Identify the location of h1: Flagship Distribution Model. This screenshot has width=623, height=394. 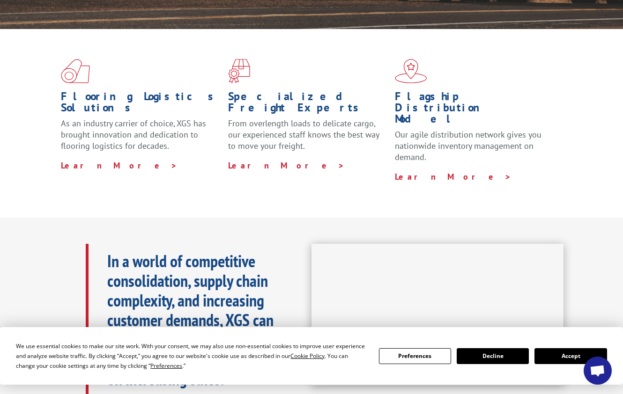
(475, 110).